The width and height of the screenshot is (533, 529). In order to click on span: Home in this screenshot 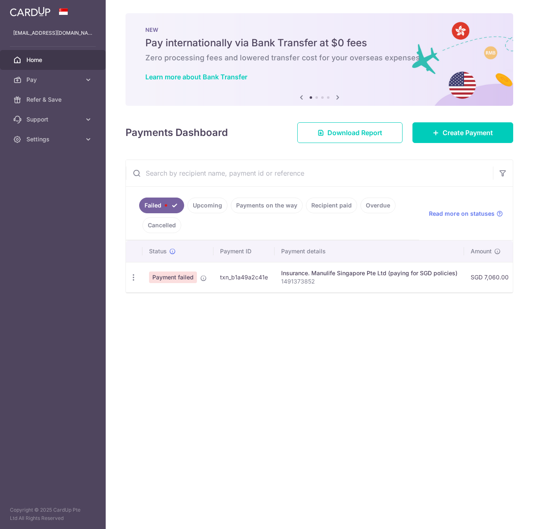, I will do `click(54, 60)`.